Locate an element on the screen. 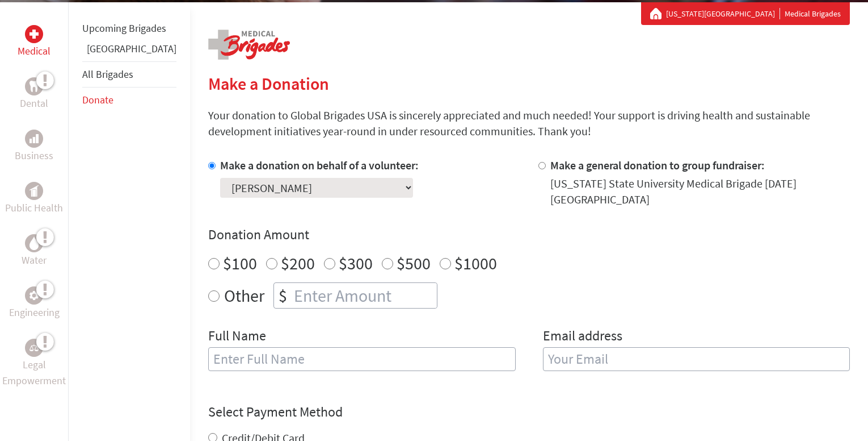 This screenshot has height=441, width=868. p: Water is located at coordinates (34, 260).